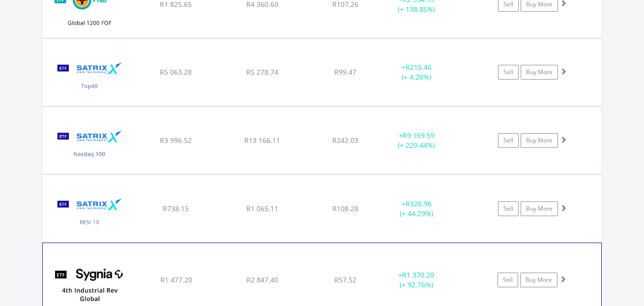 This screenshot has height=306, width=644. I want to click on span: R738.15, so click(176, 208).